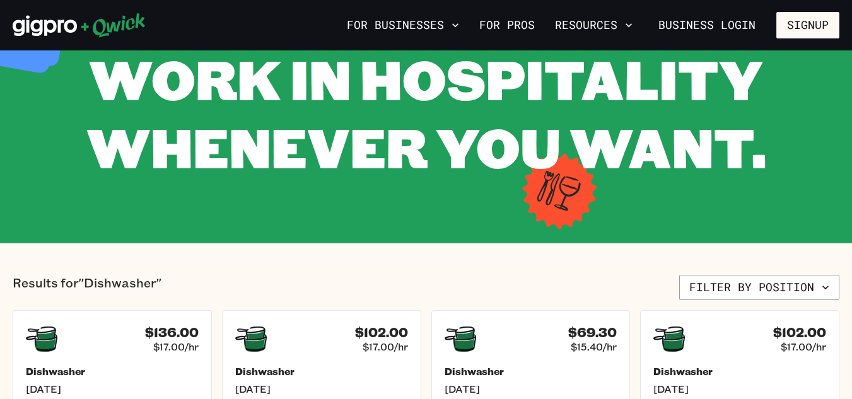 The width and height of the screenshot is (852, 399). What do you see at coordinates (759, 287) in the screenshot?
I see `button: Filter by position` at bounding box center [759, 287].